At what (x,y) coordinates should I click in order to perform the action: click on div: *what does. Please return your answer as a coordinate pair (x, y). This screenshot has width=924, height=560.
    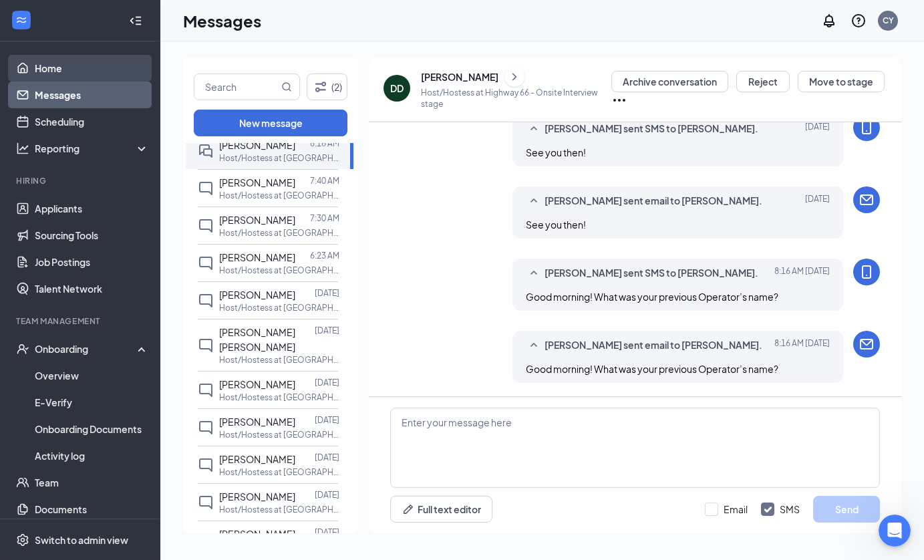
    Looking at the image, I should click on (219, 411).